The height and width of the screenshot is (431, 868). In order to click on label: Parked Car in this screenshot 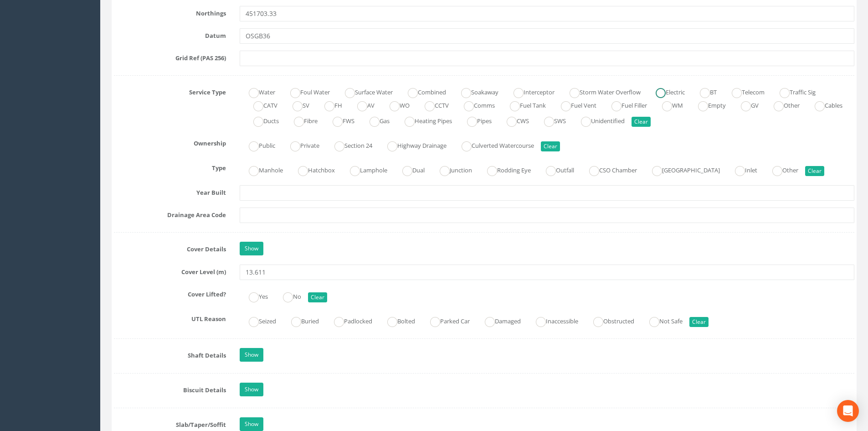, I will do `click(446, 320)`.